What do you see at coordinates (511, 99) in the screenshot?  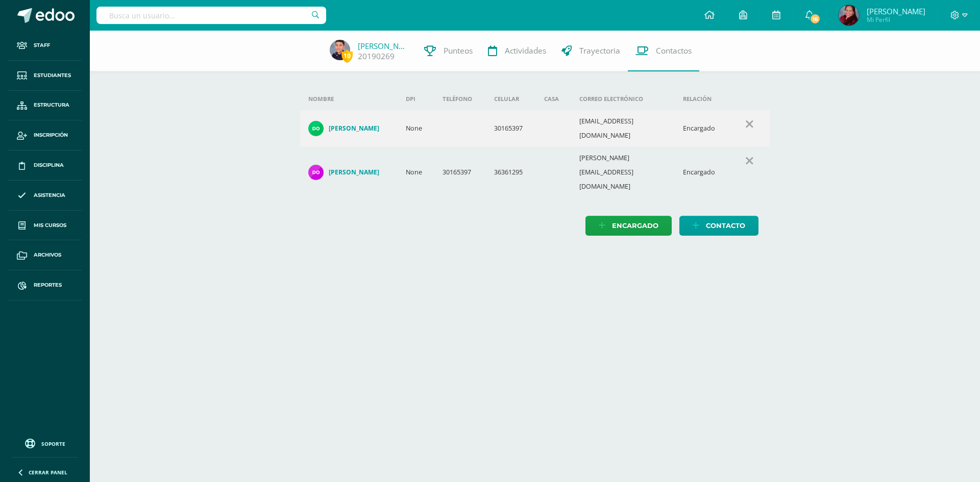 I see `th: Celular` at bounding box center [511, 99].